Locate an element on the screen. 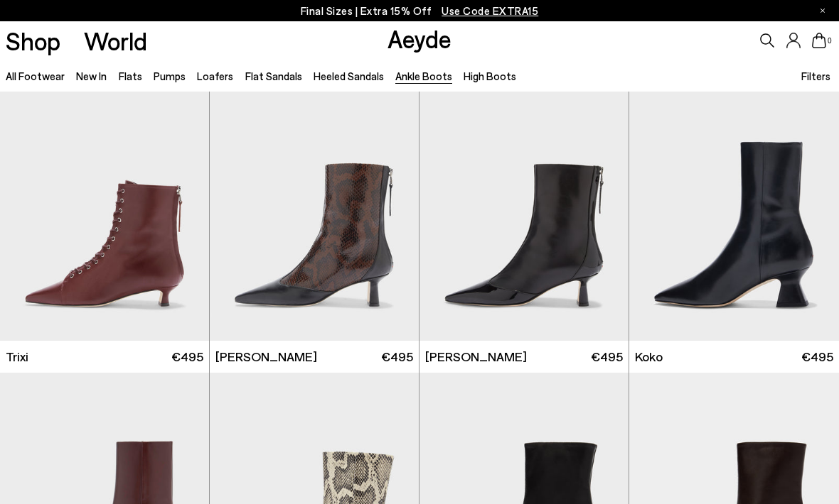 The width and height of the screenshot is (839, 504). a: High Boots is located at coordinates (489, 76).